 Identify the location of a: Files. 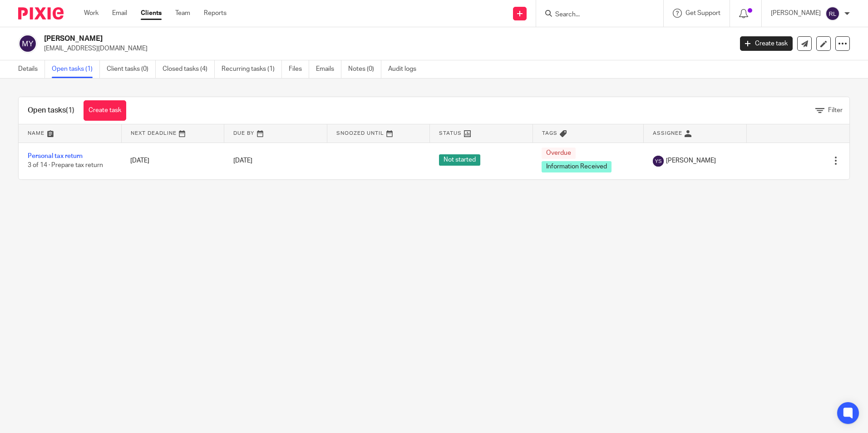
(299, 69).